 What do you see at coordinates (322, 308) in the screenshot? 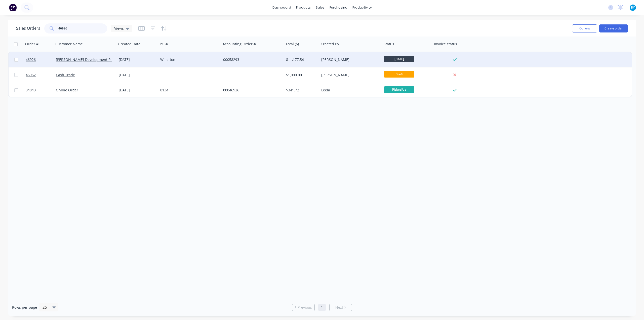
I see `ul: Pagination` at bounding box center [322, 308].